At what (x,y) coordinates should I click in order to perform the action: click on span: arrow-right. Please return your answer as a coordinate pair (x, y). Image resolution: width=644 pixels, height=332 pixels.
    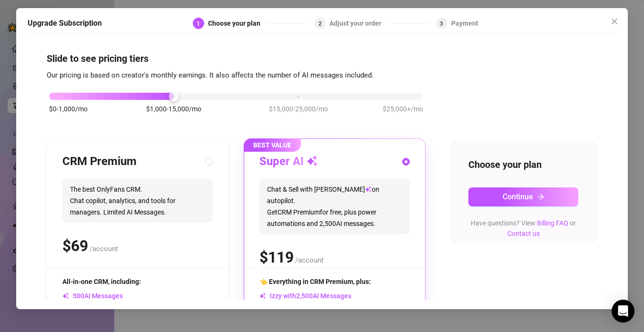
    Looking at the image, I should click on (540, 197).